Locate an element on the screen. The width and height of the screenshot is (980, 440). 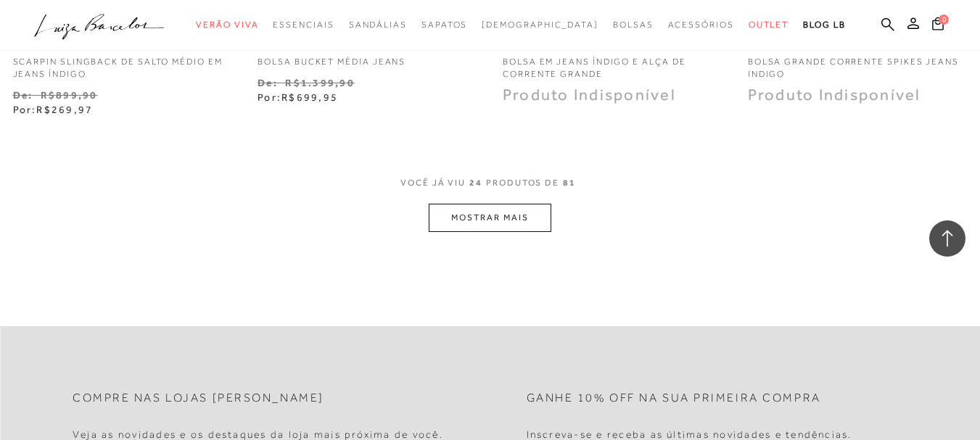
a: BOLSA GRANDE CORRENTE SPIKES JEANS INDIGO is located at coordinates (858, 64).